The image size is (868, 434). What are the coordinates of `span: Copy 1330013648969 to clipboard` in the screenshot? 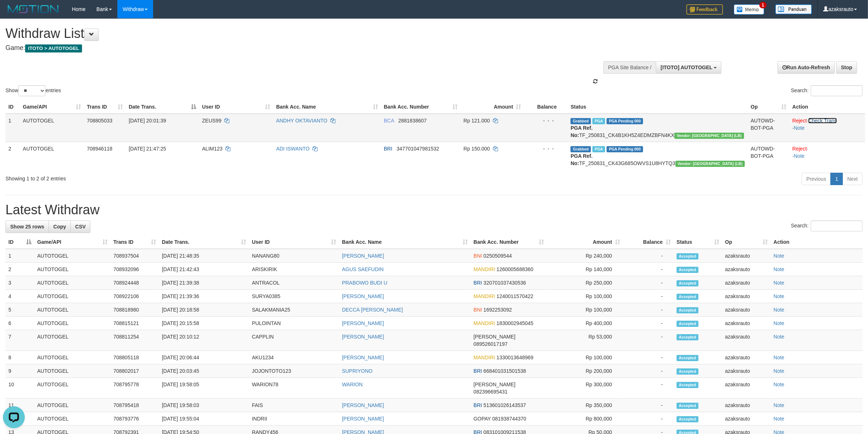 It's located at (515, 358).